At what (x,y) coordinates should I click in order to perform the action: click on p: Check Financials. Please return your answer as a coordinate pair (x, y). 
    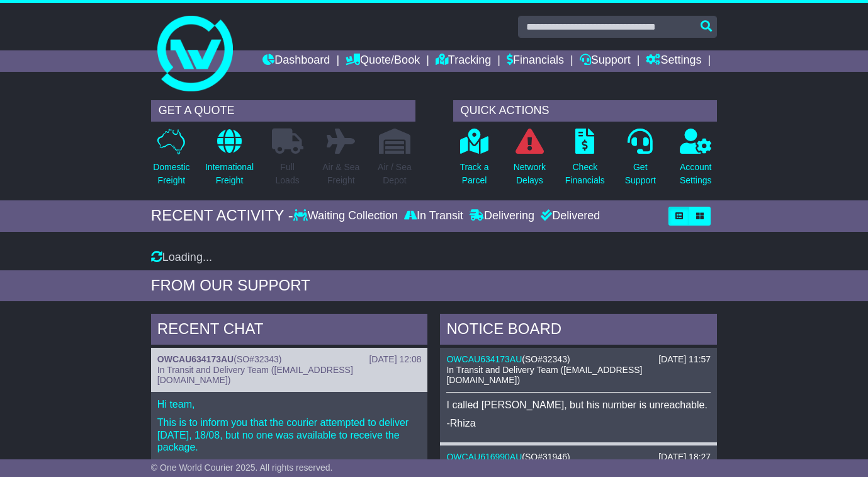
    Looking at the image, I should click on (585, 174).